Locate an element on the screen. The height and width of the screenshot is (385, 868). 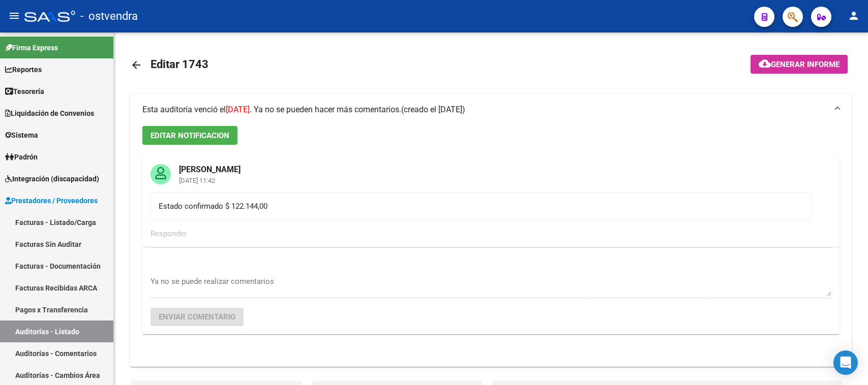
span: Integración (discapacidad) is located at coordinates (52, 179).